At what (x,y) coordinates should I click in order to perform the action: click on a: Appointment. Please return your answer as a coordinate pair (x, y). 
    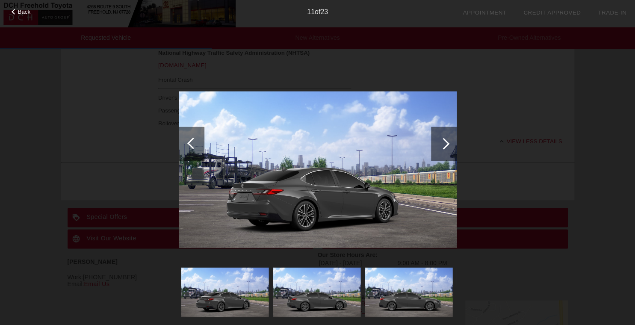
    Looking at the image, I should click on (484, 12).